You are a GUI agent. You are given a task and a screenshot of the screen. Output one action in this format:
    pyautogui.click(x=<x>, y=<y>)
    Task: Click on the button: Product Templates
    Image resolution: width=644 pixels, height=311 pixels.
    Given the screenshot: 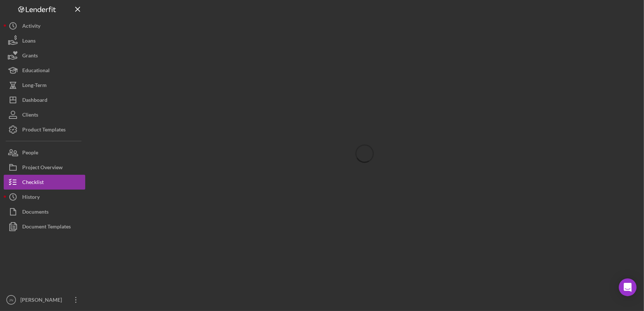 What is the action you would take?
    pyautogui.click(x=45, y=130)
    